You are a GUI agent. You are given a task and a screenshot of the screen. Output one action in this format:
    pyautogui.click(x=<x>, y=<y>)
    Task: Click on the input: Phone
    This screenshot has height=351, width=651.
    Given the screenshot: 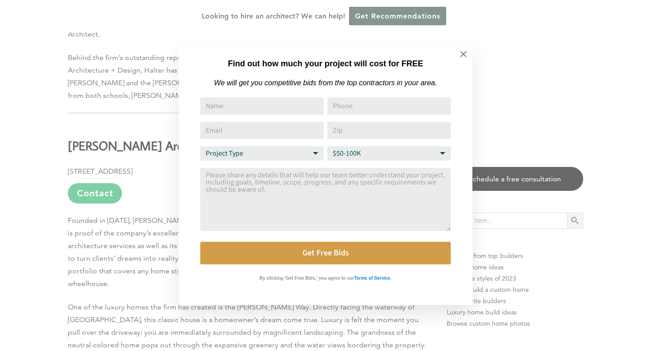 What is the action you would take?
    pyautogui.click(x=389, y=106)
    